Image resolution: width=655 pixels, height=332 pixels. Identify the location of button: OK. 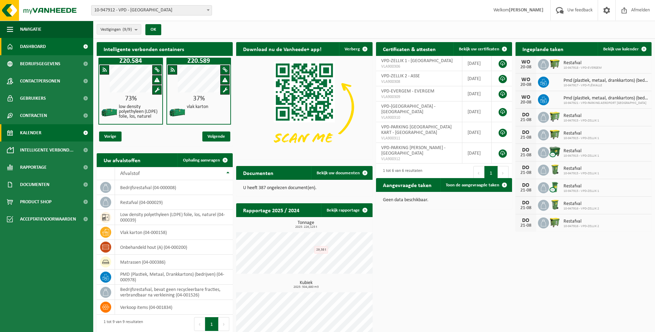
(153, 30).